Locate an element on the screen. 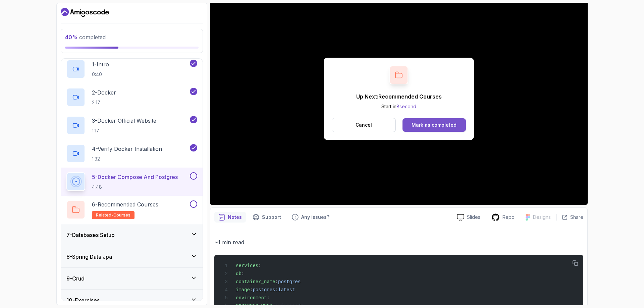 The height and width of the screenshot is (308, 644). button: 4-Verify Docker Installation1:32 is located at coordinates (132, 154).